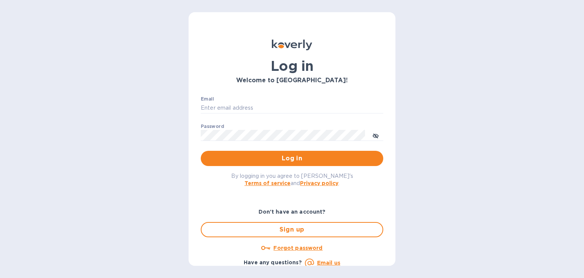 This screenshot has width=584, height=278. Describe the element at coordinates (376, 135) in the screenshot. I see `button: toggle password visibility` at that location.